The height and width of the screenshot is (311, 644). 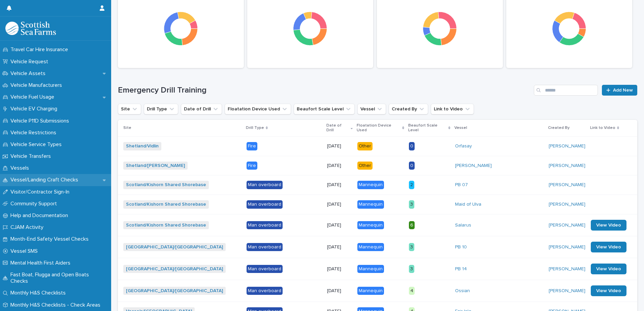 What do you see at coordinates (464, 146) in the screenshot?
I see `a: Orfasay` at bounding box center [464, 146].